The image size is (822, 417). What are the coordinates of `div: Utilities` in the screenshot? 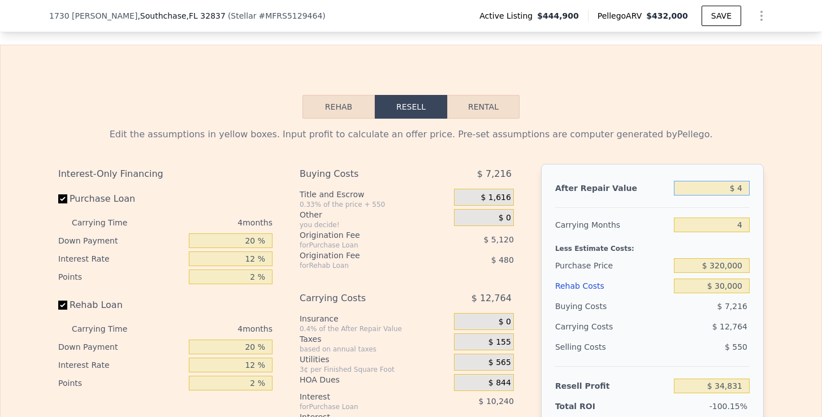 It's located at (374, 360).